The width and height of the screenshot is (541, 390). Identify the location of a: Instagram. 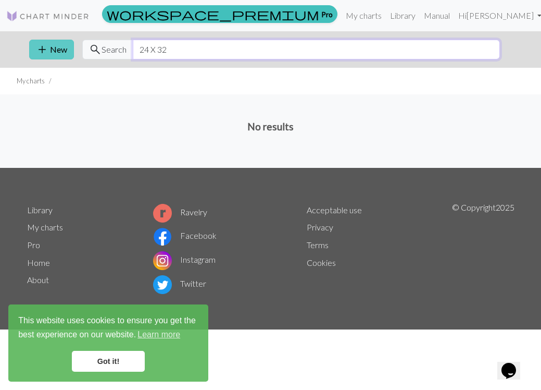
(184, 259).